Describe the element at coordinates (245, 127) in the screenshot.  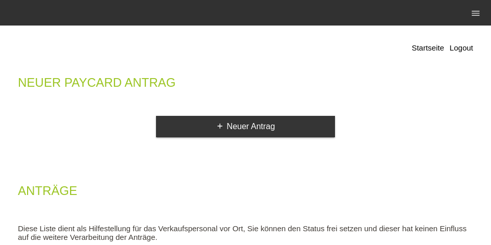
I see `a: addNeuer Antrag` at that location.